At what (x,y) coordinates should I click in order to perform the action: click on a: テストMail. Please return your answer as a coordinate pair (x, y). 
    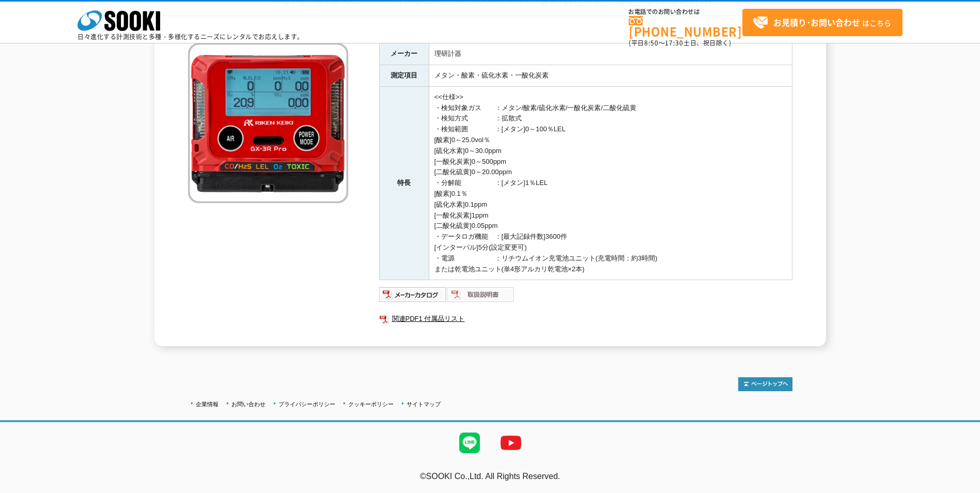
    Looking at the image, I should click on (960, 487).